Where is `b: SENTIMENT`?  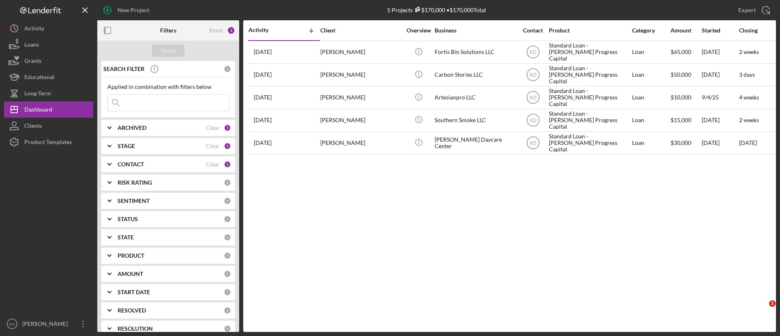
b: SENTIMENT is located at coordinates (133, 201).